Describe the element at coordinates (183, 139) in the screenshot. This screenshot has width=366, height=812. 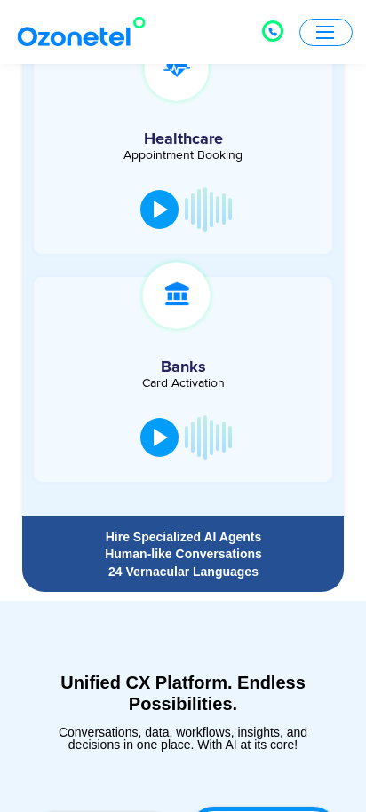
I see `h5: Healthcare` at that location.